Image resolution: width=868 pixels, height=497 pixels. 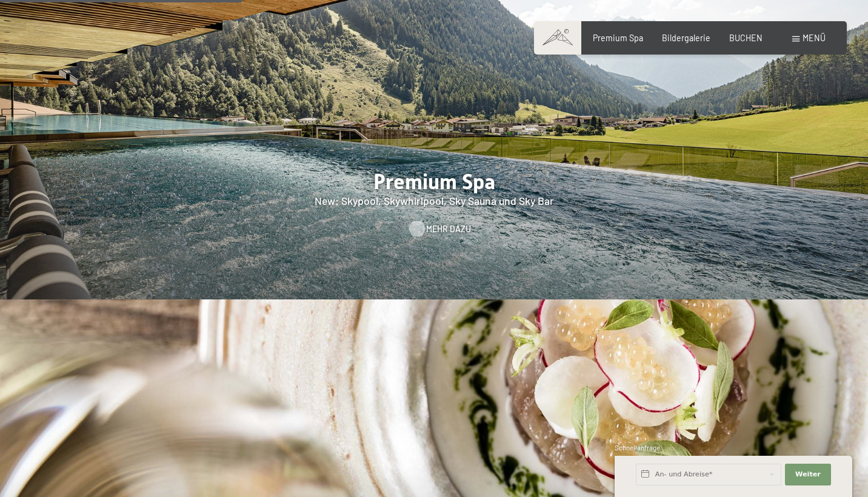 What do you see at coordinates (808, 475) in the screenshot?
I see `span: Weiter` at bounding box center [808, 475].